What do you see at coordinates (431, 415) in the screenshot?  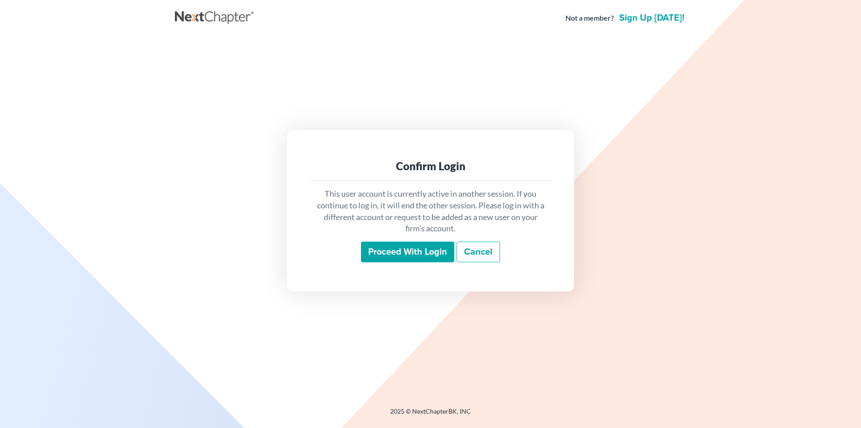 I see `div: 2025 © NextChapterBK, INC` at bounding box center [431, 415].